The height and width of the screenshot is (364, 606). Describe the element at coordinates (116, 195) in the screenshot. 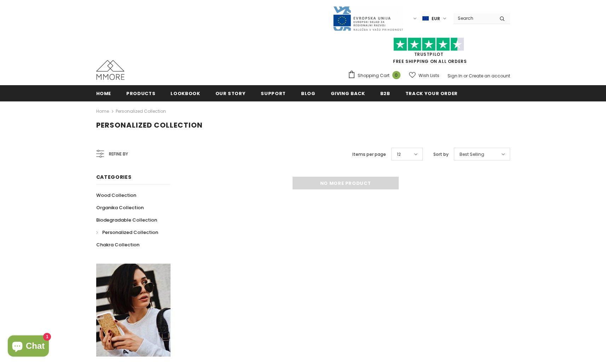

I see `span: Wood Collection` at that location.